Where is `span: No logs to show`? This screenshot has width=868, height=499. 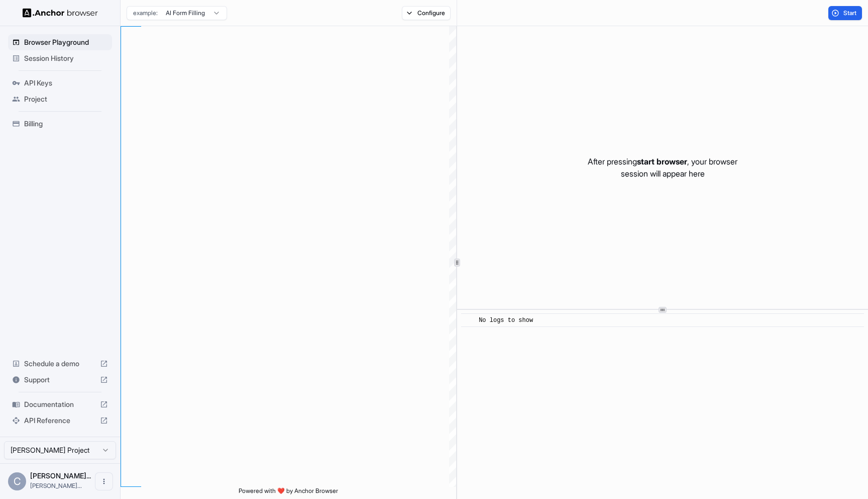
span: No logs to show is located at coordinates (506, 320).